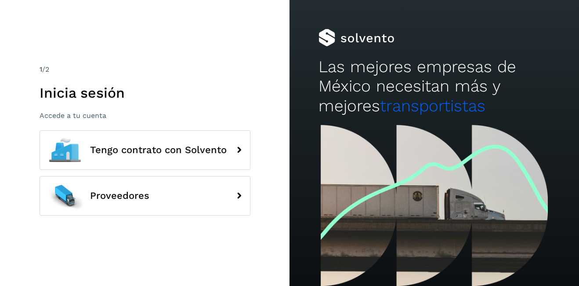 The height and width of the screenshot is (286, 579). What do you see at coordinates (145, 196) in the screenshot?
I see `button: Proveedores` at bounding box center [145, 196].